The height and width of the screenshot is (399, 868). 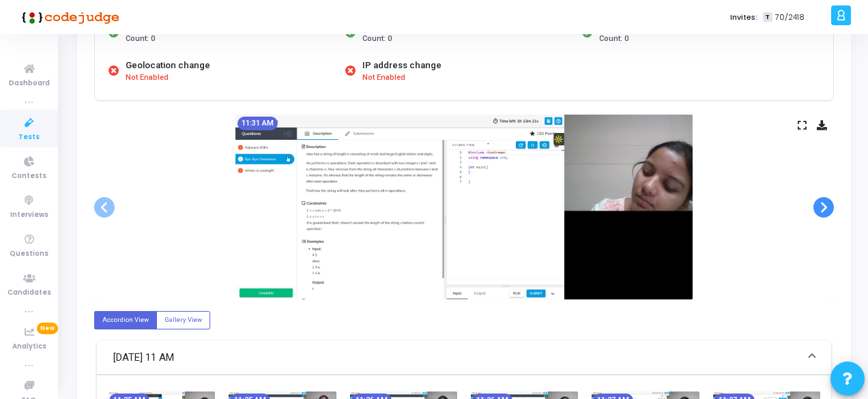 I want to click on span: Interviews, so click(x=30, y=215).